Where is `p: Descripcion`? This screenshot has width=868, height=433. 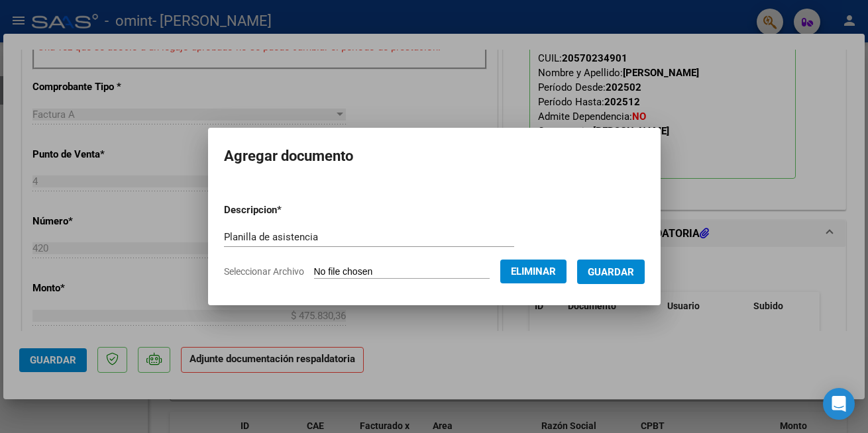 p: Descripcion is located at coordinates (287, 210).